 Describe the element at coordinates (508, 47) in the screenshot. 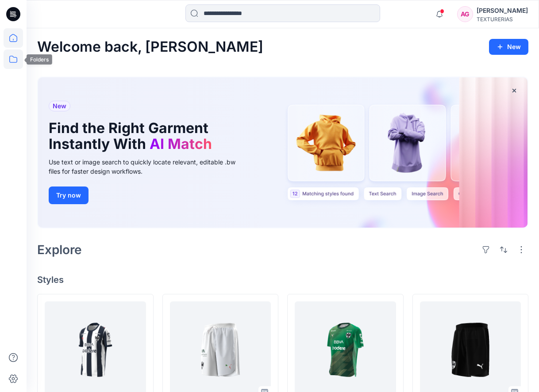

I see `button: New` at that location.